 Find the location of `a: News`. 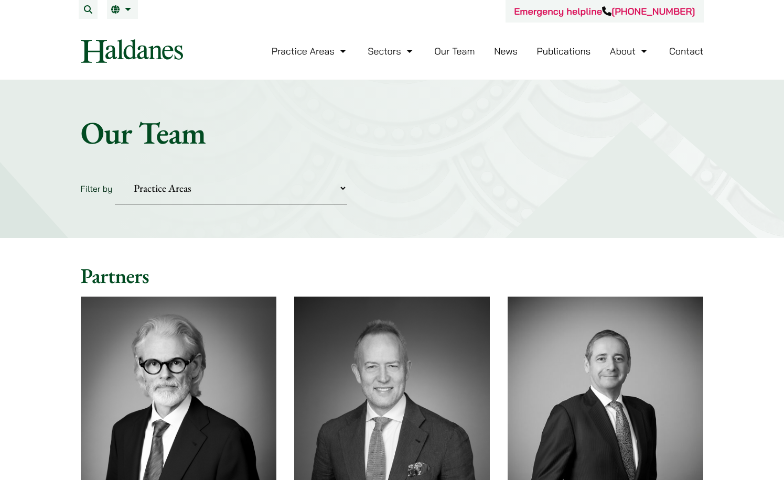

a: News is located at coordinates (506, 51).